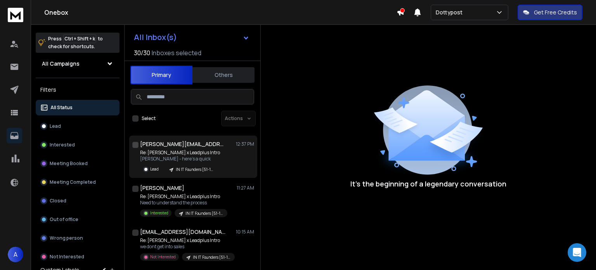 This screenshot has height=270, width=596. Describe the element at coordinates (78, 238) in the screenshot. I see `button: Wrong person` at that location.